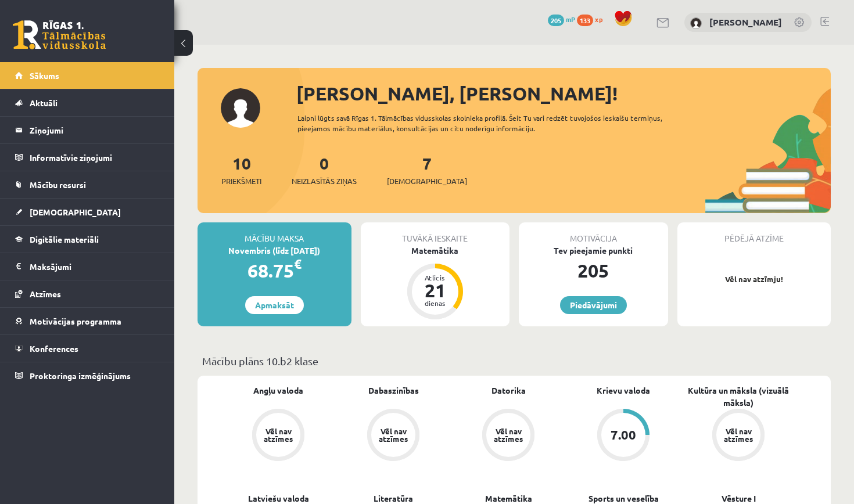 The width and height of the screenshot is (854, 504). I want to click on div: Pēdējā atzīme, so click(753, 233).